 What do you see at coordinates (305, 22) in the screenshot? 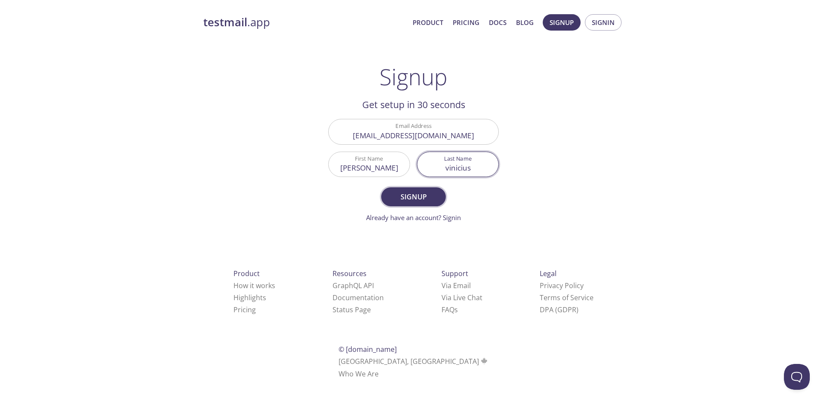
I see `a: testmail.app` at bounding box center [305, 22].